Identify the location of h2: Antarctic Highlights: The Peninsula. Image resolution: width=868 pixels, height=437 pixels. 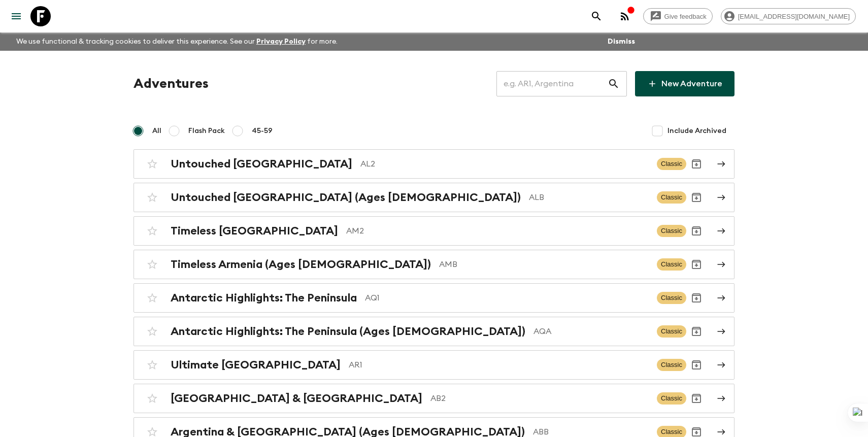
(263, 298).